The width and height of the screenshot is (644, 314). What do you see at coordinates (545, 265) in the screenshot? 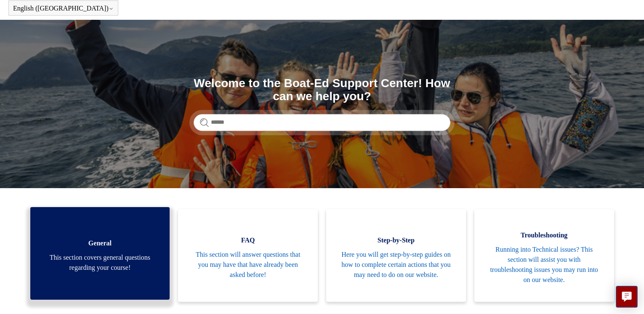
I see `span: Running into Technical issues? This section will assist you with troubleshooting issues you may r...` at bounding box center [545, 265].